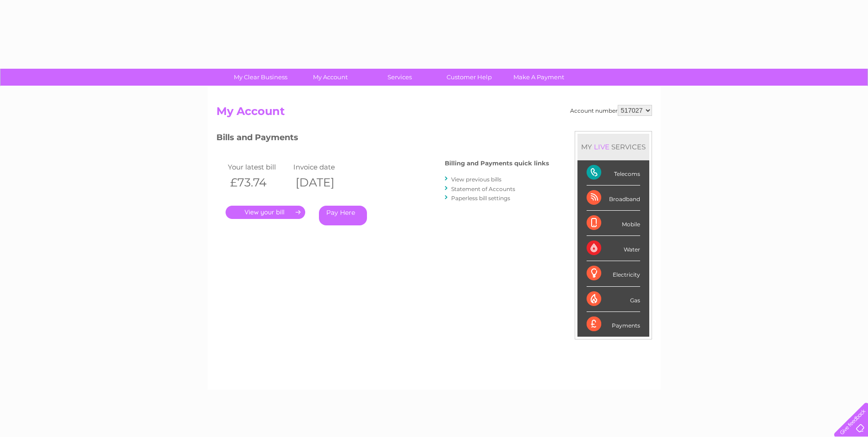  I want to click on a: Pay Here, so click(343, 215).